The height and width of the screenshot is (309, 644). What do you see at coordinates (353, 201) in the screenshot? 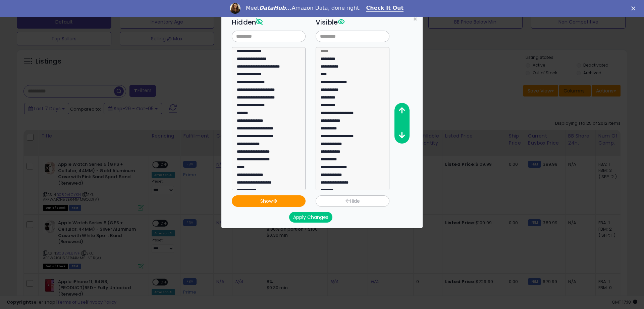
I see `button: Hide` at bounding box center [353, 201].